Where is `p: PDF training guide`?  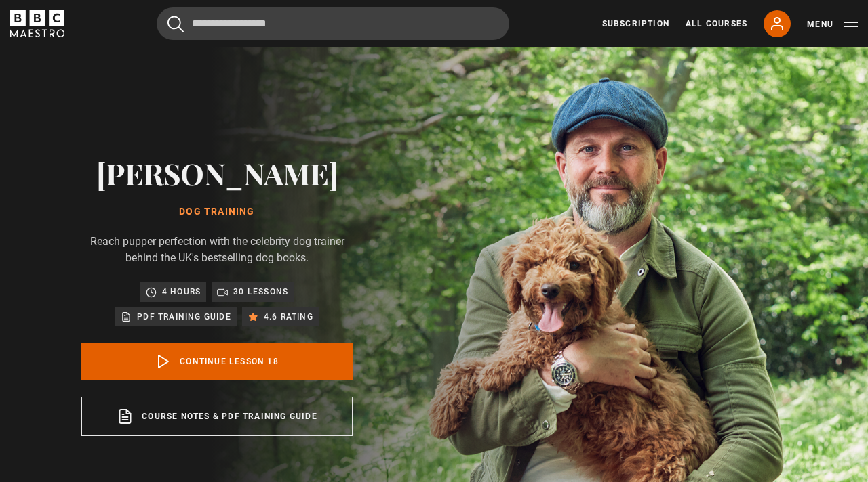 p: PDF training guide is located at coordinates (184, 317).